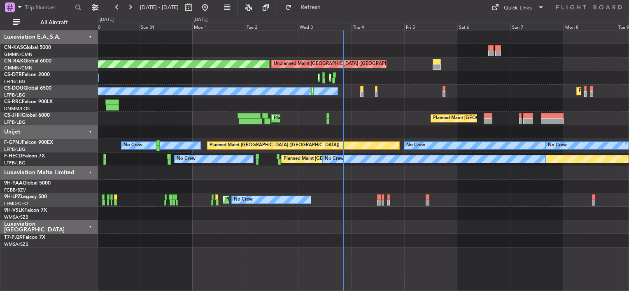  I want to click on div: Sat 6, so click(484, 26).